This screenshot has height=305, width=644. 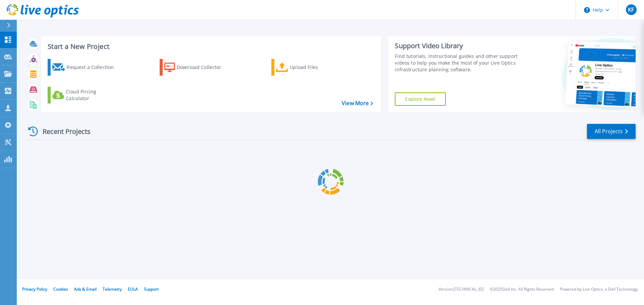 What do you see at coordinates (204, 67) in the screenshot?
I see `div: Download Collector` at bounding box center [204, 67].